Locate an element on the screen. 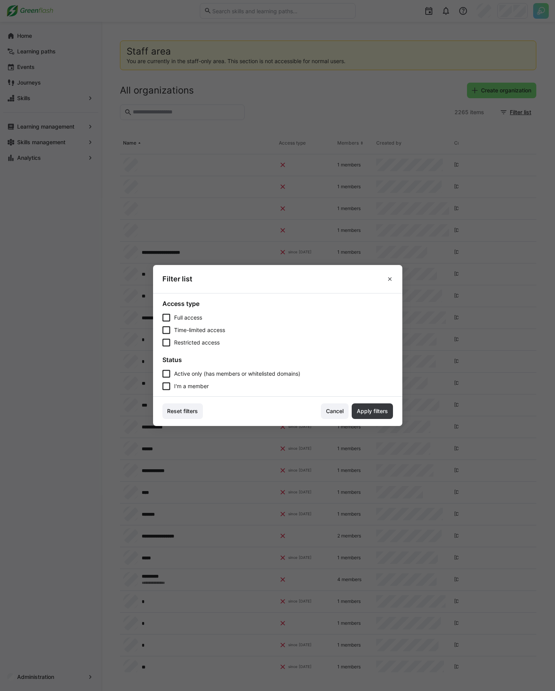 This screenshot has height=691, width=555. span: Cancel is located at coordinates (335, 411).